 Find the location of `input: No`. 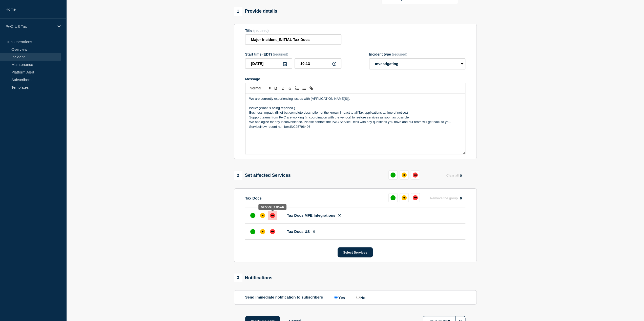

input: No is located at coordinates (358, 298).